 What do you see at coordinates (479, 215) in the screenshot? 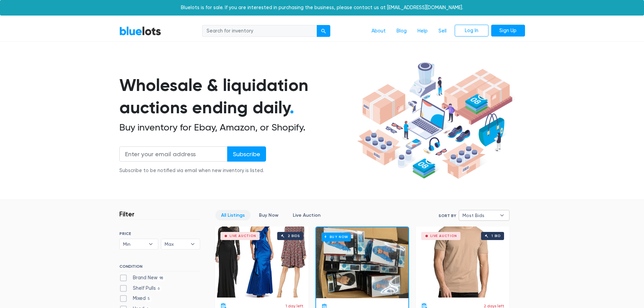
I see `span: Most Bids` at bounding box center [479, 215].